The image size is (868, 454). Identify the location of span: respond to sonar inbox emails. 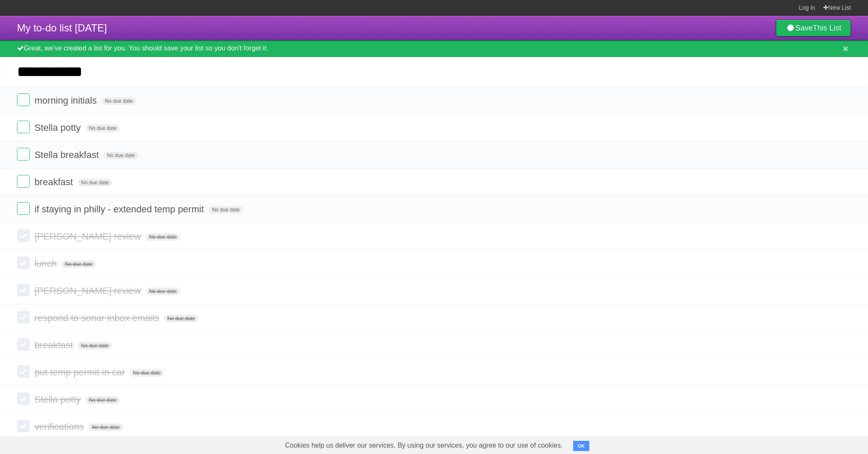
(98, 318).